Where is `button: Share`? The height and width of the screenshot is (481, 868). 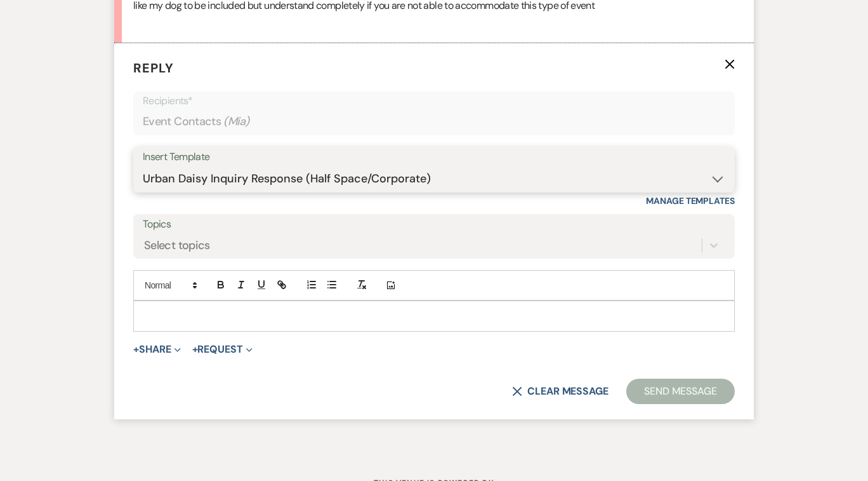 button: Share is located at coordinates (157, 350).